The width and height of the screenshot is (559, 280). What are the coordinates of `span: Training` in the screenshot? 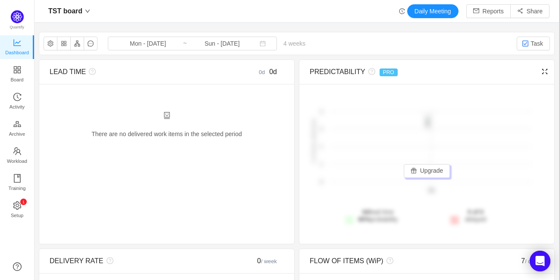 It's located at (17, 188).